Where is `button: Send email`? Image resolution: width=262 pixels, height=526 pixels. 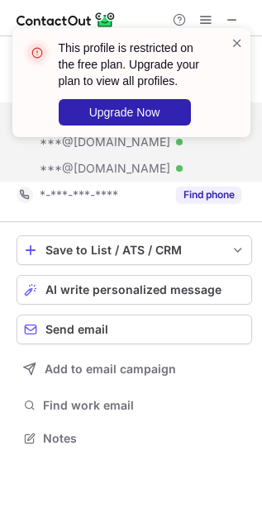 button: Send email is located at coordinates (134, 329).